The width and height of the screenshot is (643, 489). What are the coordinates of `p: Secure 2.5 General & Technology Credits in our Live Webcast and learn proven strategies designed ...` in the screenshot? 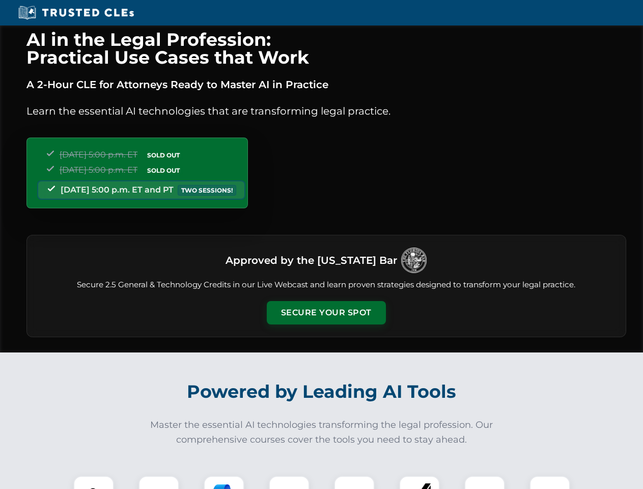 It's located at (326, 285).